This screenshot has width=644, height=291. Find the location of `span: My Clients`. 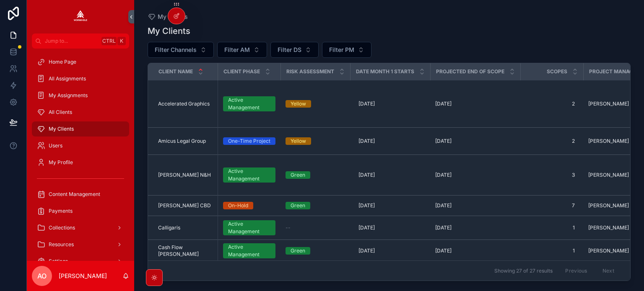

span: My Clients is located at coordinates (173, 17).